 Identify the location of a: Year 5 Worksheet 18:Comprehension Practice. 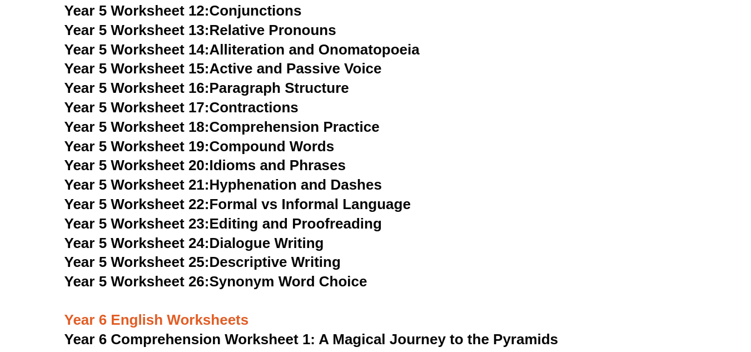
(222, 127).